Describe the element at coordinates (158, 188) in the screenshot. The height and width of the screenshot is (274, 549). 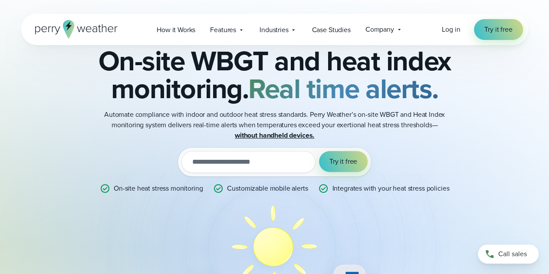
I see `p: On-site heat stress monitoring` at that location.